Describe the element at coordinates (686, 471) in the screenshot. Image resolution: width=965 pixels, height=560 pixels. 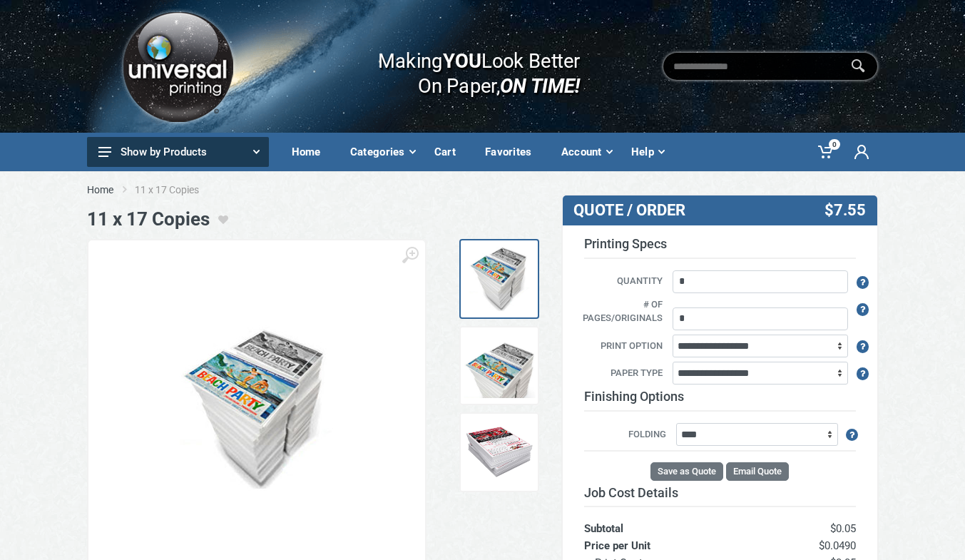
I see `button: Save as Quote` at that location.